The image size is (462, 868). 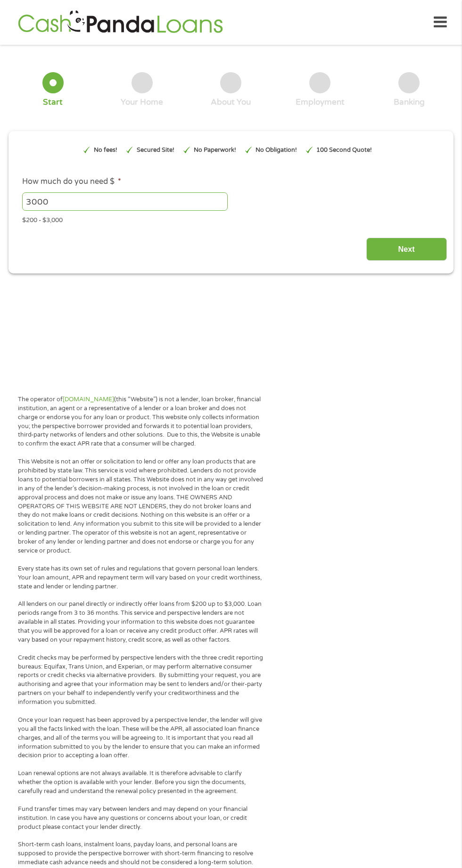 What do you see at coordinates (106, 150) in the screenshot?
I see `p: No fees!` at bounding box center [106, 150].